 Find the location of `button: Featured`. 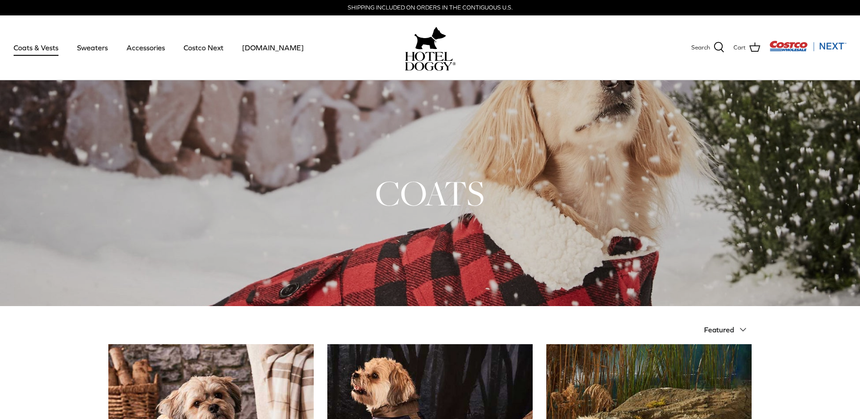

button: Featured is located at coordinates (728, 330).